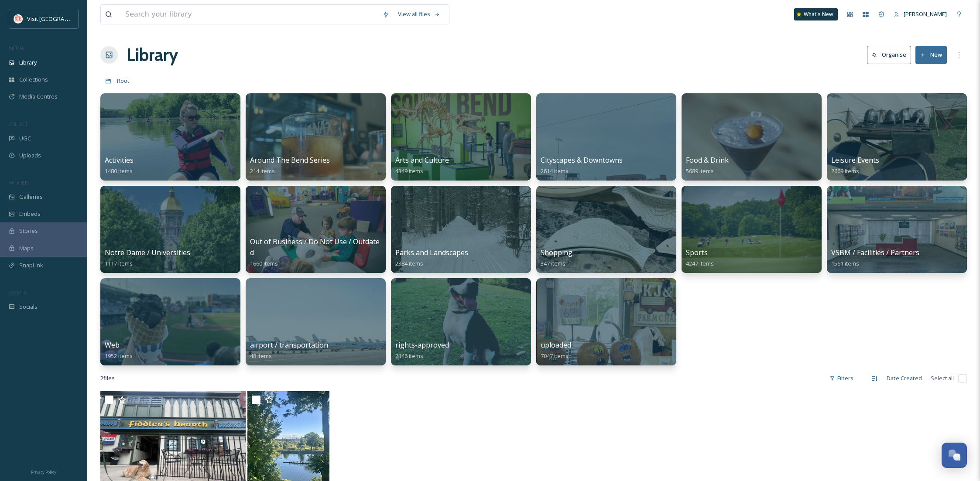 This screenshot has height=481, width=980. I want to click on span: Maps, so click(26, 248).